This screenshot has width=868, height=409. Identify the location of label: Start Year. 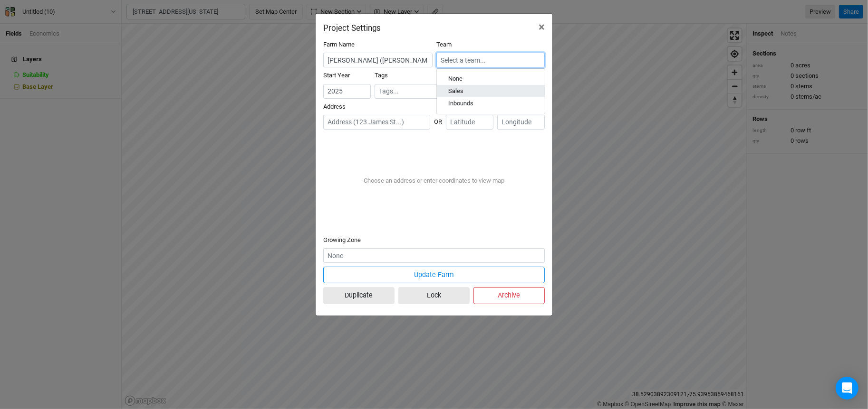
(337, 75).